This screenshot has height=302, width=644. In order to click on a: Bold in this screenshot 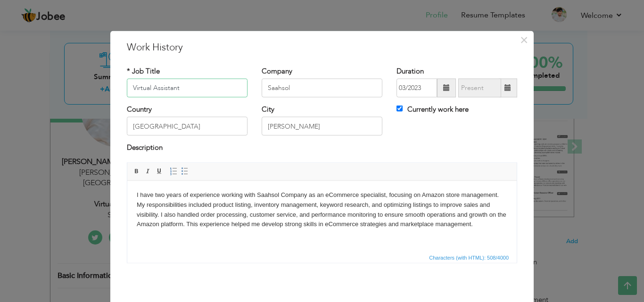, I will do `click(136, 171)`.